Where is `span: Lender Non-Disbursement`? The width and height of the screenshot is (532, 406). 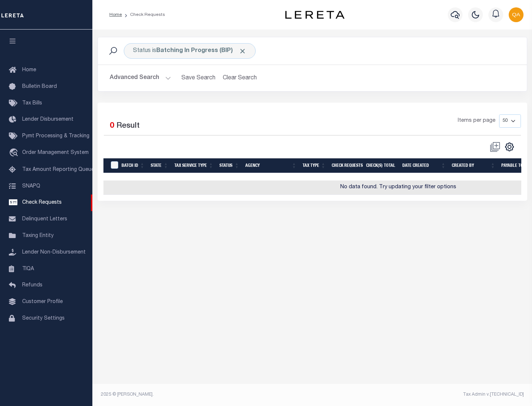
span: Lender Non-Disbursement is located at coordinates (54, 252).